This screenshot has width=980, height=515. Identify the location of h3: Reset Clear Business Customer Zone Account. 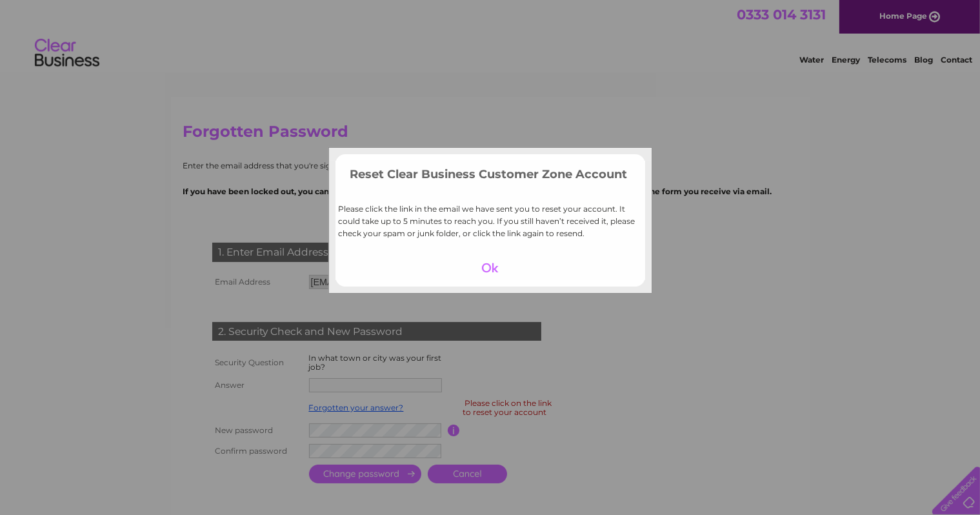
(490, 176).